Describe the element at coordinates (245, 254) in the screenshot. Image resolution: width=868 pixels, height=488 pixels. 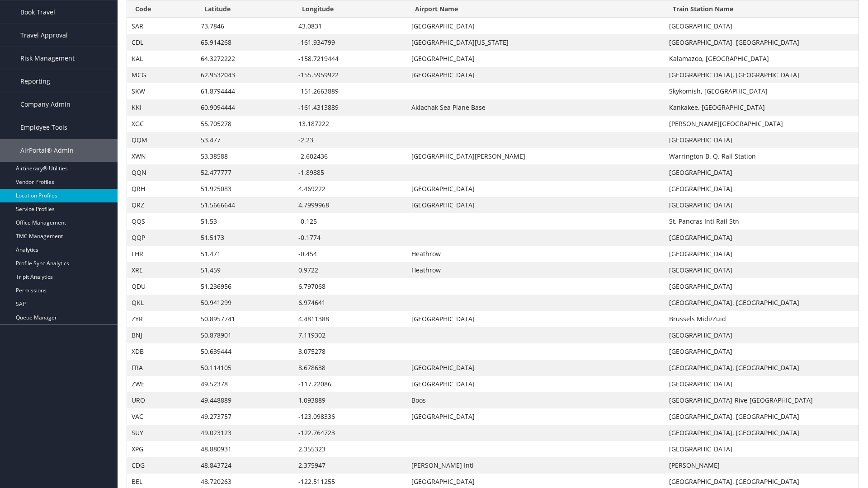
I see `td: 51.471` at that location.